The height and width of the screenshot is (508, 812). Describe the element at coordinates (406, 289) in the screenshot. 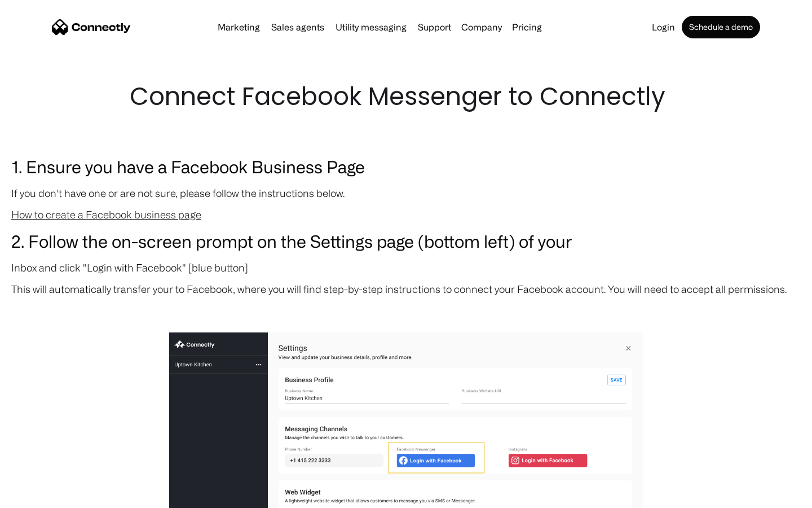

I see `p: This will automatically transfer your to Facebook, where you will find step-by-step instructions ...` at that location.